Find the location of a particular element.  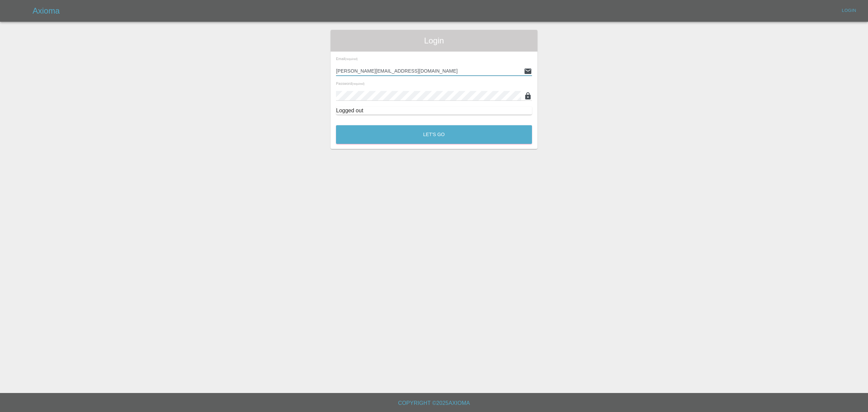

h6: Copyright © 2025 Axioma is located at coordinates (434, 403).